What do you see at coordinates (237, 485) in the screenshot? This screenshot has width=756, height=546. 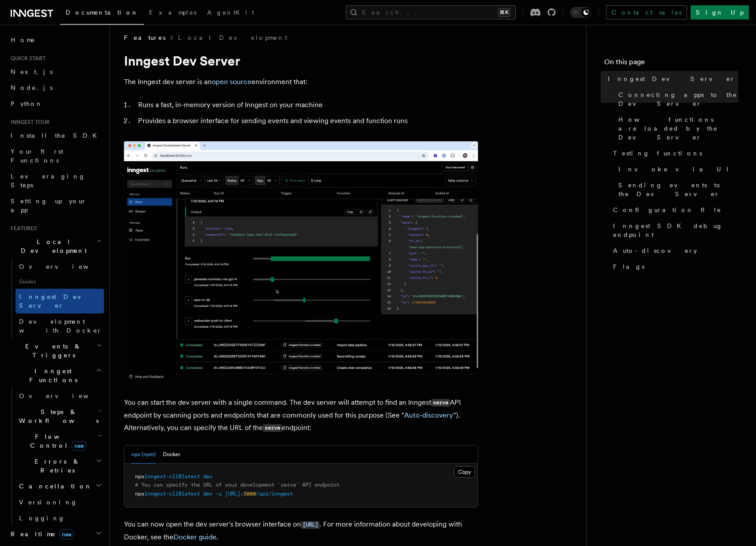 I see `span: # You can specify the URL of your development `serve` API endpoint` at bounding box center [237, 485].